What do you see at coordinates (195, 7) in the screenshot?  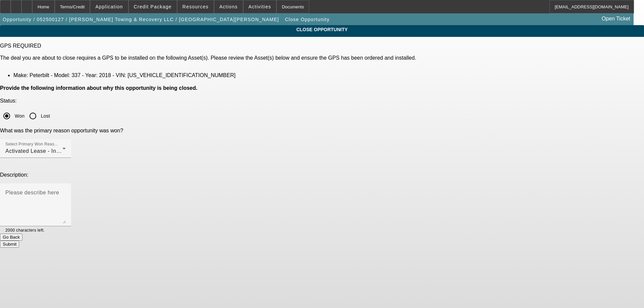 I see `button: Resources` at bounding box center [195, 7].